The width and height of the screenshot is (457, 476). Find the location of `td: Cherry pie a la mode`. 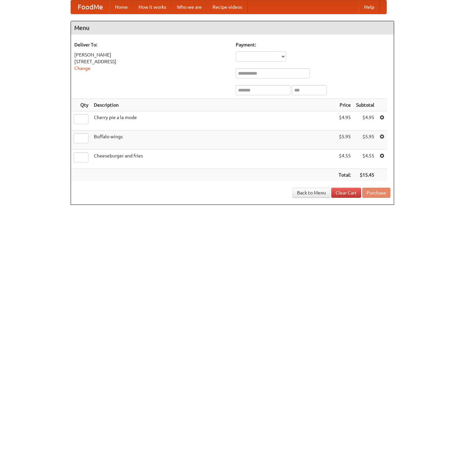

td: Cherry pie a la mode is located at coordinates (213, 121).